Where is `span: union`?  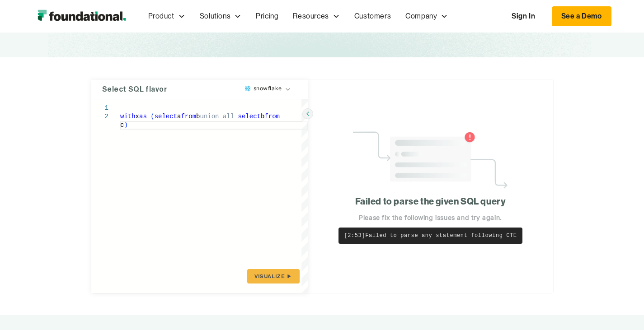
span: union is located at coordinates (209, 116).